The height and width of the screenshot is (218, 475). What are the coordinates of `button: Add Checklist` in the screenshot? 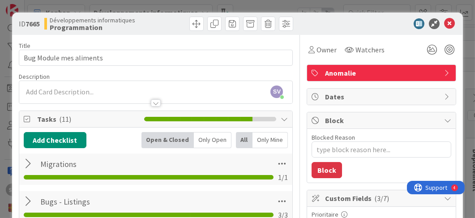 It's located at (55, 140).